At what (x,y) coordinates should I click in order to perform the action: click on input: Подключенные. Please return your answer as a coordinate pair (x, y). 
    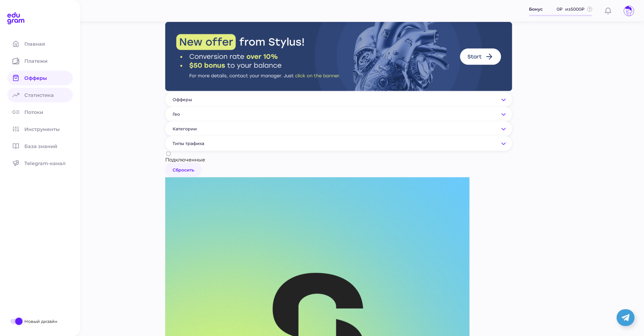
    Looking at the image, I should click on (169, 154).